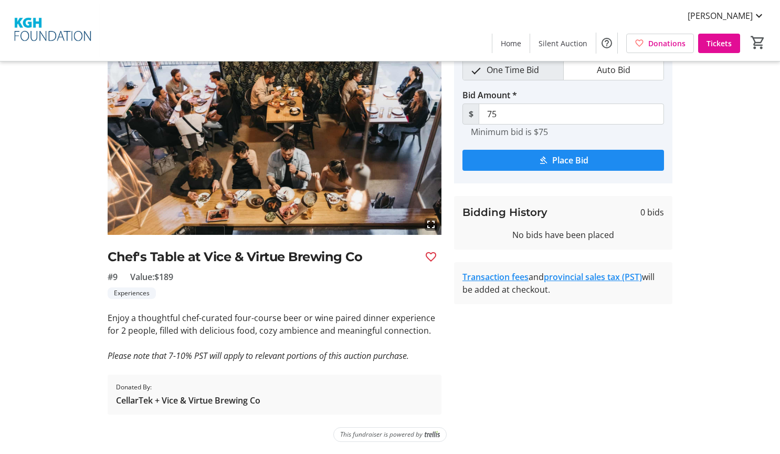  I want to click on img: Image, so click(275, 141).